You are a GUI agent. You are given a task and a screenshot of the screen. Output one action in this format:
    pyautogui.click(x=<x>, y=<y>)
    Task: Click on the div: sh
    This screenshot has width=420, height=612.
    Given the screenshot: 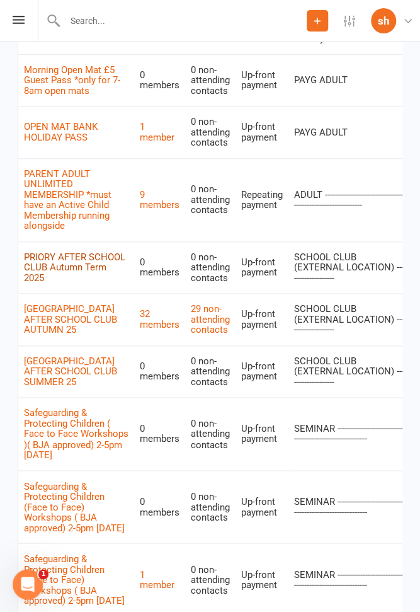 What is the action you would take?
    pyautogui.click(x=384, y=21)
    